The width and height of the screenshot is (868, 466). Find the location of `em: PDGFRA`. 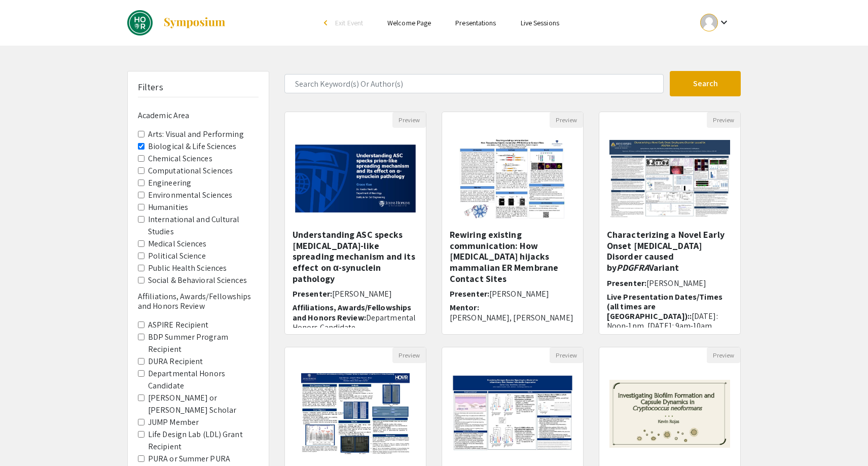

em: PDGFRA is located at coordinates (633, 267).